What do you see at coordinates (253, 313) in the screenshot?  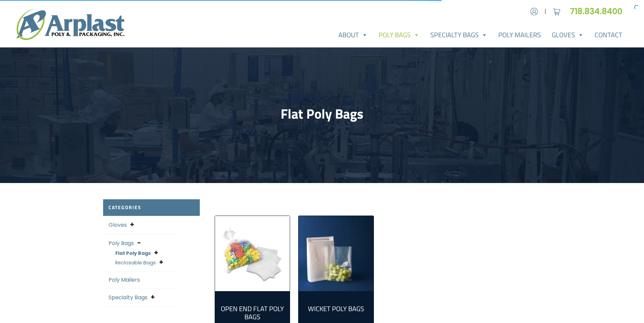 I see `h2: Open End Flat Poly Bags` at bounding box center [253, 313].